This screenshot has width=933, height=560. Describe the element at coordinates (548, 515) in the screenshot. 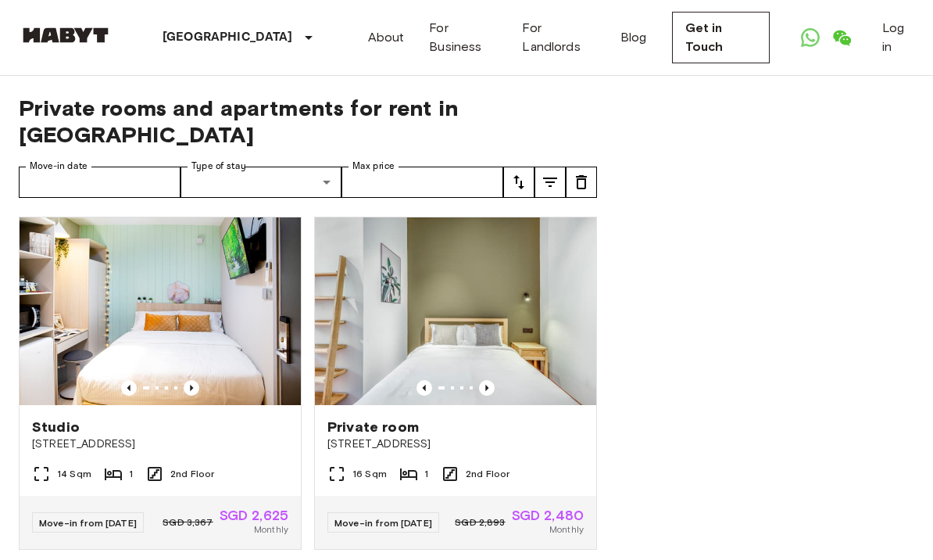

I see `span: SGD 2,480` at that location.